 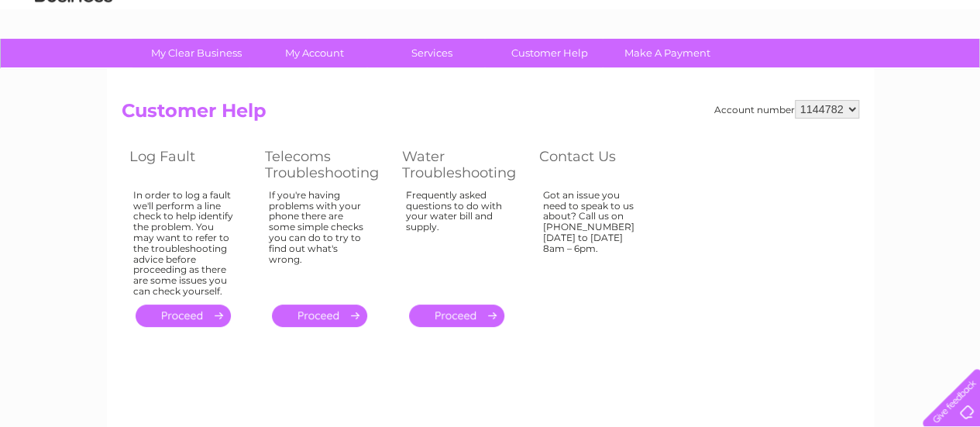 What do you see at coordinates (490, 114) in the screenshot?
I see `h2: Customer Help` at bounding box center [490, 114].